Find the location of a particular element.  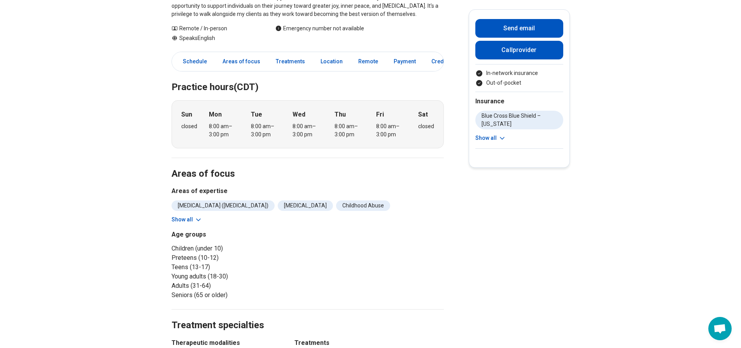

a: Payment is located at coordinates (404, 61).